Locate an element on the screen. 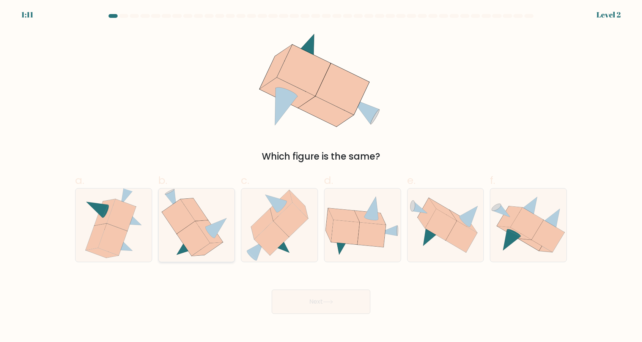  button: Next is located at coordinates (321, 301).